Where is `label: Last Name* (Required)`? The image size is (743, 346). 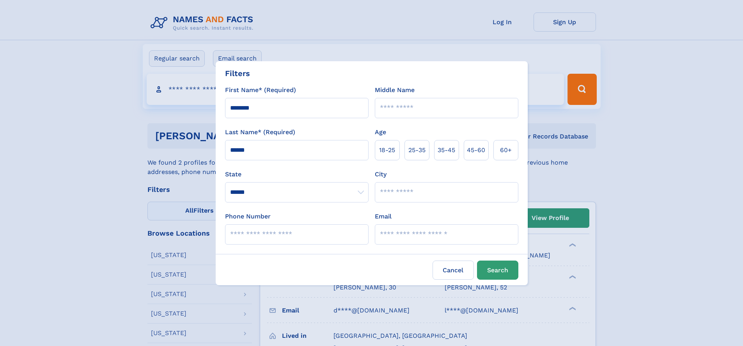
label: Last Name* (Required) is located at coordinates (260, 132).